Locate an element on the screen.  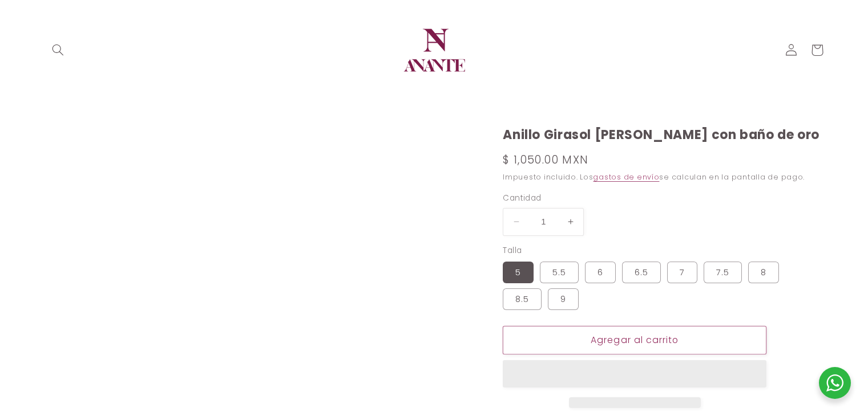
label: 6.5 is located at coordinates (641, 272).